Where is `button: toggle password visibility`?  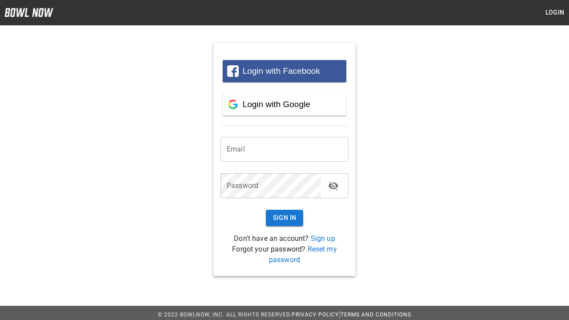 button: toggle password visibility is located at coordinates (334, 186).